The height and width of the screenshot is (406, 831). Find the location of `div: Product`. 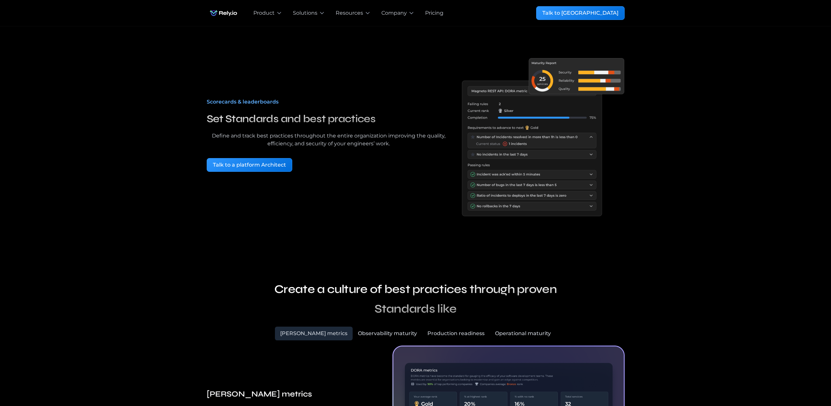

div: Product is located at coordinates (264, 13).